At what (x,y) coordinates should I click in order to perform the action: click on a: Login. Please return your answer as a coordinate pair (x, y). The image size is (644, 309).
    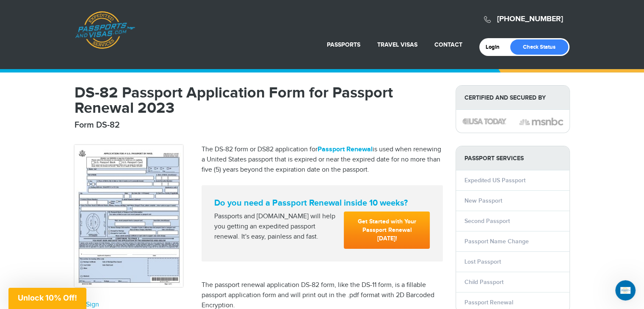
    Looking at the image, I should click on (496, 47).